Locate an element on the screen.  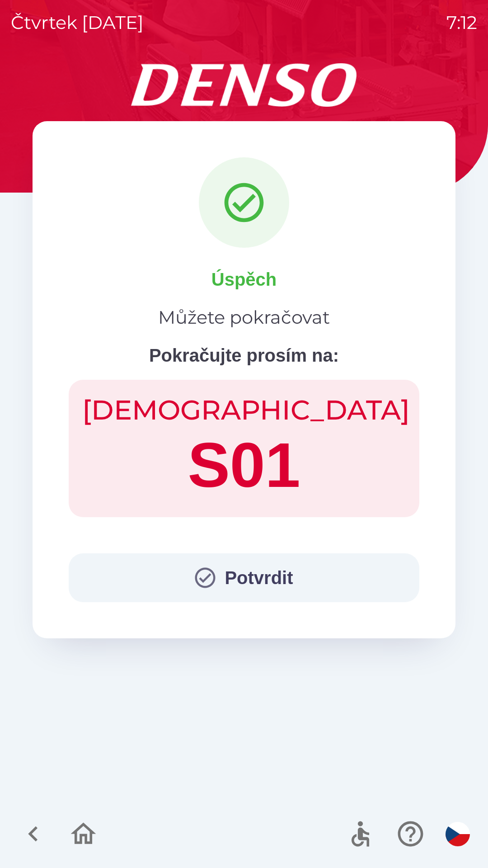
img: cs flag is located at coordinates (458, 834).